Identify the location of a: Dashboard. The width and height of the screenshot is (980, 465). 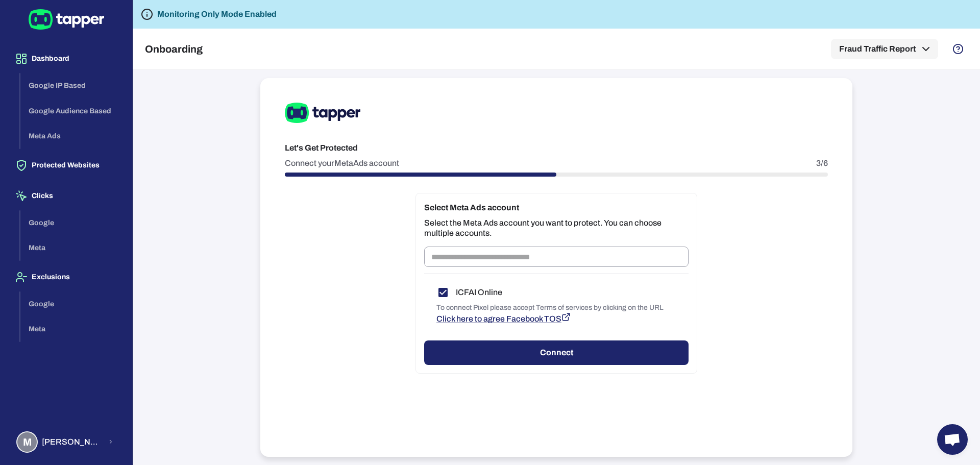
(66, 58).